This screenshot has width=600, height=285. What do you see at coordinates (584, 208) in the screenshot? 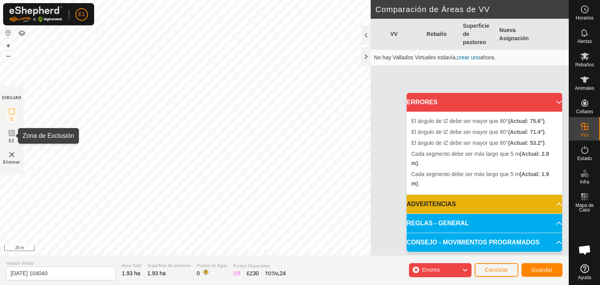
I see `span: Mapa de Calor` at bounding box center [584, 208].